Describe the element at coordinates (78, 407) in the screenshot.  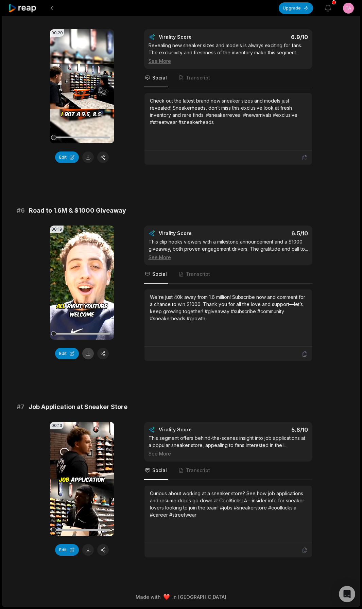
I see `span: Job Application at Sneaker Store` at that location.